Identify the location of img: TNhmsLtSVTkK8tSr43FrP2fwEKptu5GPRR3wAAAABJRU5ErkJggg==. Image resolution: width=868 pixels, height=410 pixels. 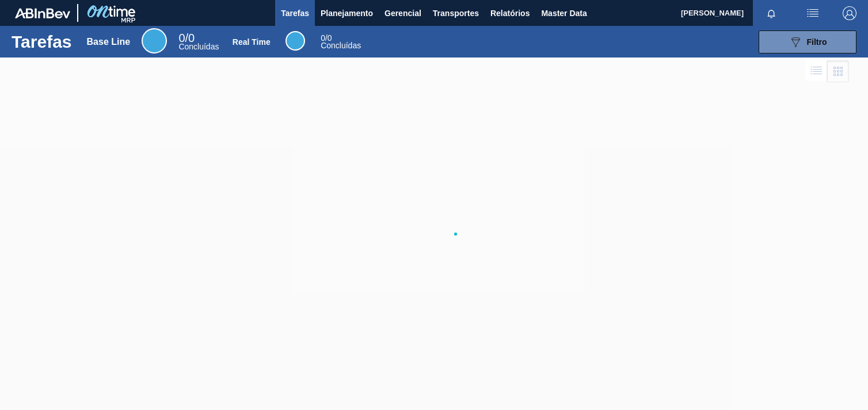
(43, 13).